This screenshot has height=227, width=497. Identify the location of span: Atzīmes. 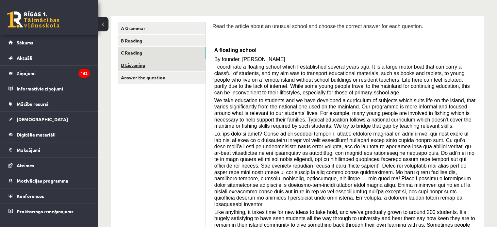
(26, 165).